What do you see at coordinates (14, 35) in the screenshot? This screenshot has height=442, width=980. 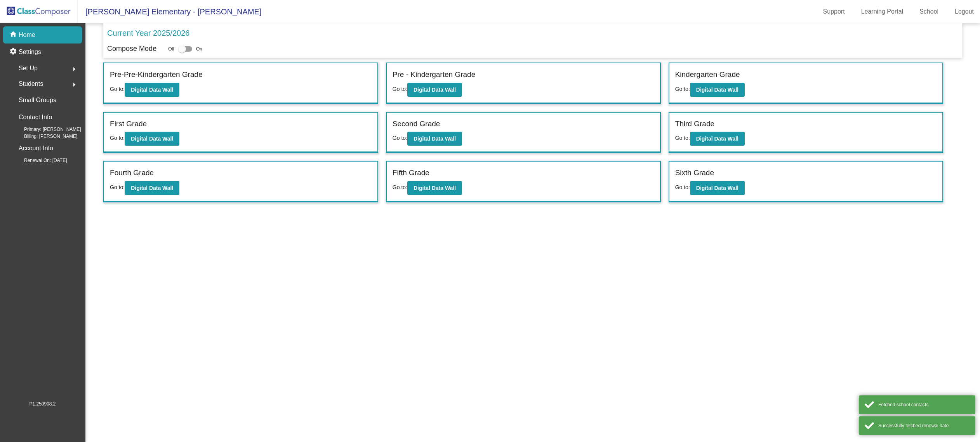 I see `mat-icon: home` at bounding box center [14, 35].